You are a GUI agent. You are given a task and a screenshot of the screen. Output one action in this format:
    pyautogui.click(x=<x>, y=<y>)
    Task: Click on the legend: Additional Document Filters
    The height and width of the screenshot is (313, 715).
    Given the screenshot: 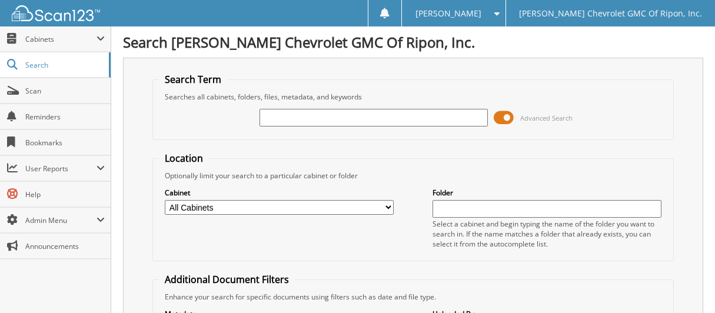 What is the action you would take?
    pyautogui.click(x=227, y=280)
    